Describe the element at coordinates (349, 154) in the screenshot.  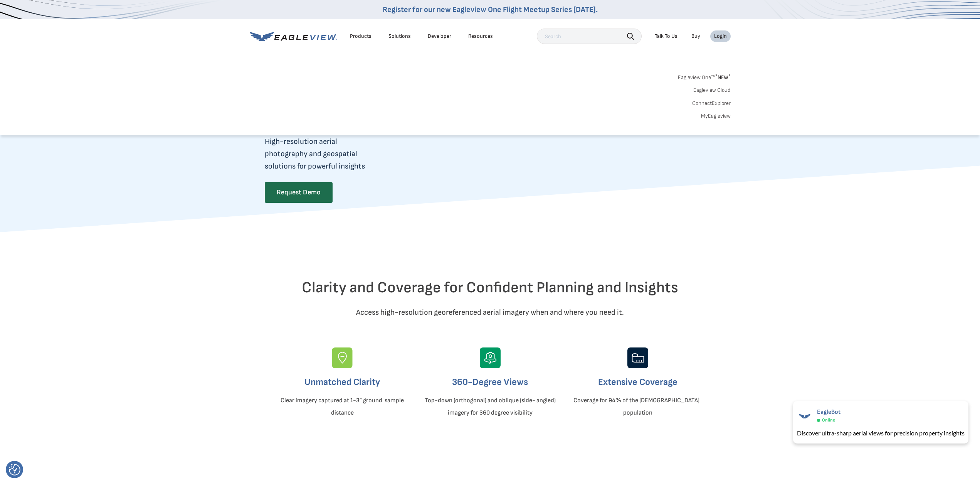
I see `p: High-resolution aerial photography and geospatial solutions for powerful insights` at that location.